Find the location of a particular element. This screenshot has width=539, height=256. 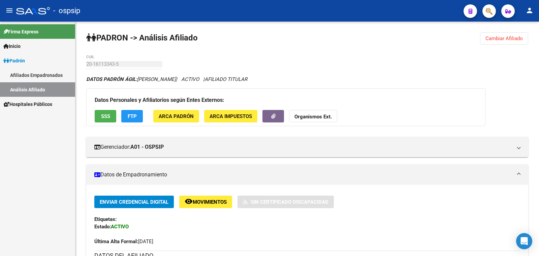

span: Firma Express is located at coordinates (21, 32).